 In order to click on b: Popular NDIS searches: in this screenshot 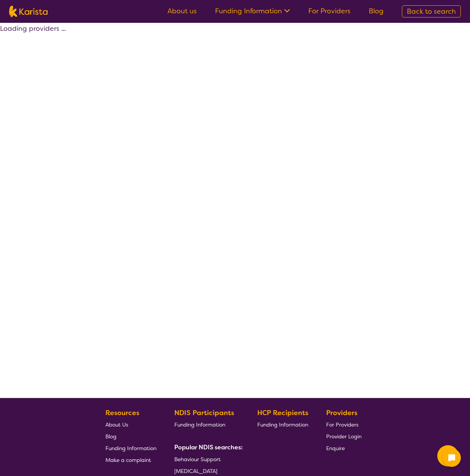, I will do `click(209, 448)`.